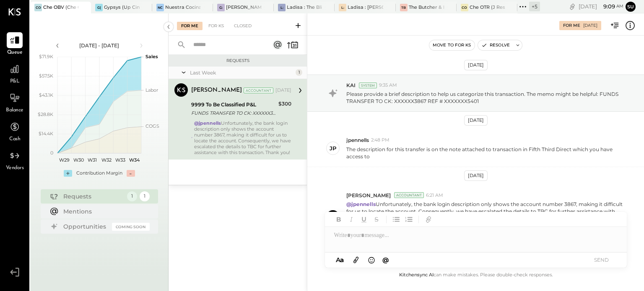  Describe the element at coordinates (15, 82) in the screenshot. I see `span: P&L` at that location.